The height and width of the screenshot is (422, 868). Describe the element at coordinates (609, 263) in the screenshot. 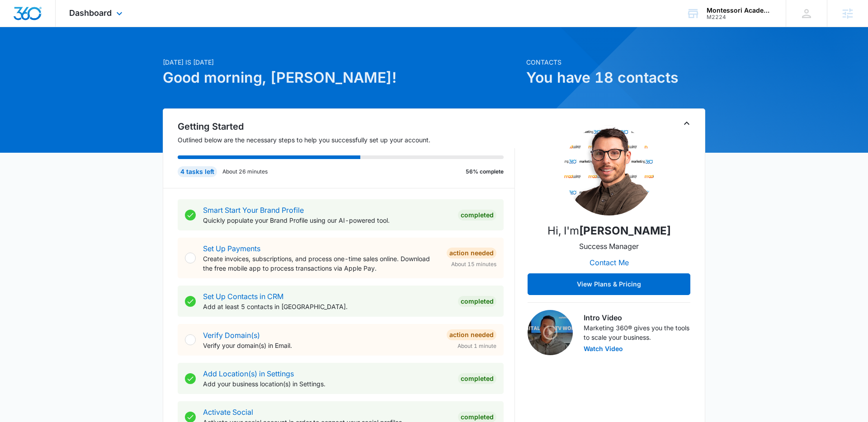

I see `button: Contact Me` at that location.